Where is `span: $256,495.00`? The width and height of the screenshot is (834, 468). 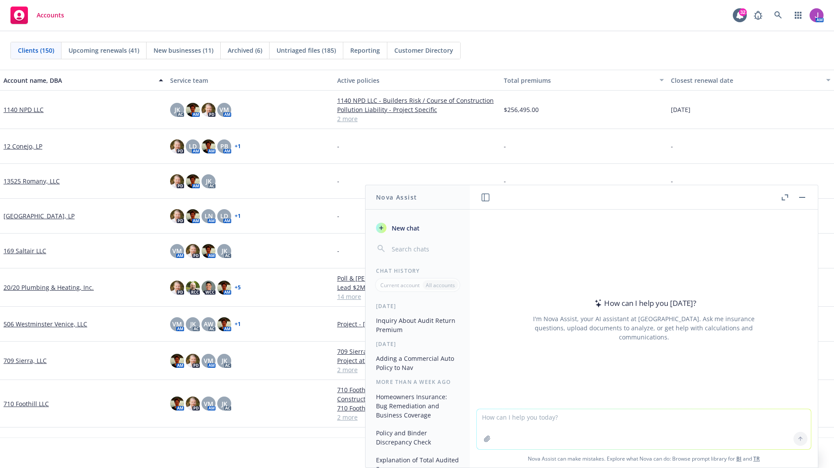 span: $256,495.00 is located at coordinates (521, 109).